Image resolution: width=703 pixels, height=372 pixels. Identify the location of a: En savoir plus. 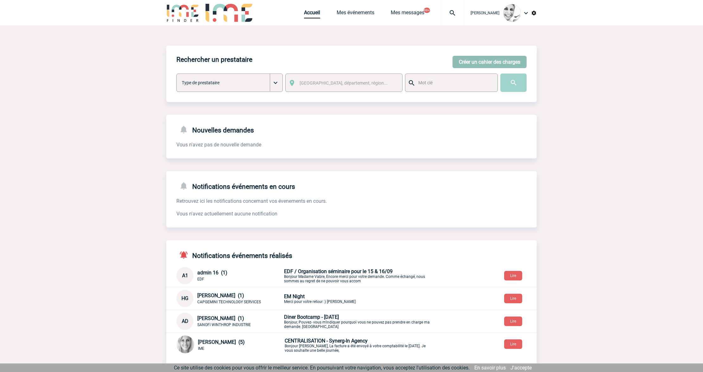
(490, 367).